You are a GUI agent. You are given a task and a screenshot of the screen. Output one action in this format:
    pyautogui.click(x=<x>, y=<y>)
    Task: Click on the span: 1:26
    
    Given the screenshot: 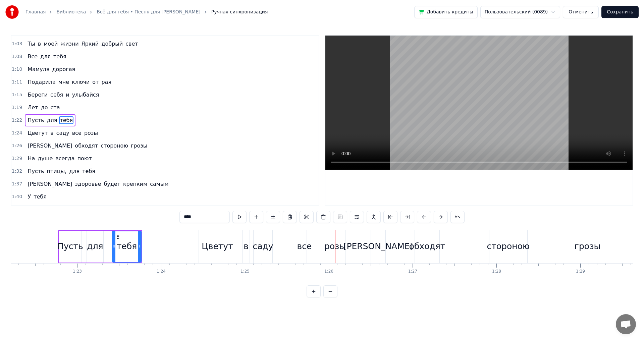 What is the action you would take?
    pyautogui.click(x=17, y=146)
    